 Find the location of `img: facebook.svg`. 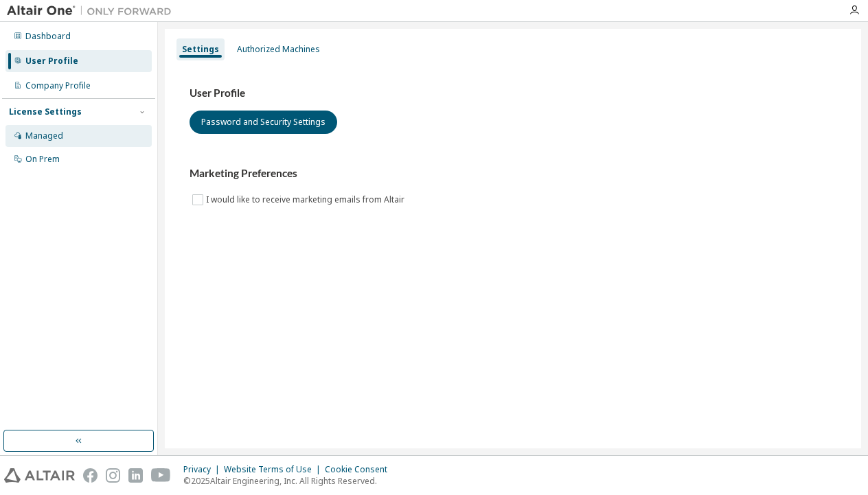

img: facebook.svg is located at coordinates (90, 475).